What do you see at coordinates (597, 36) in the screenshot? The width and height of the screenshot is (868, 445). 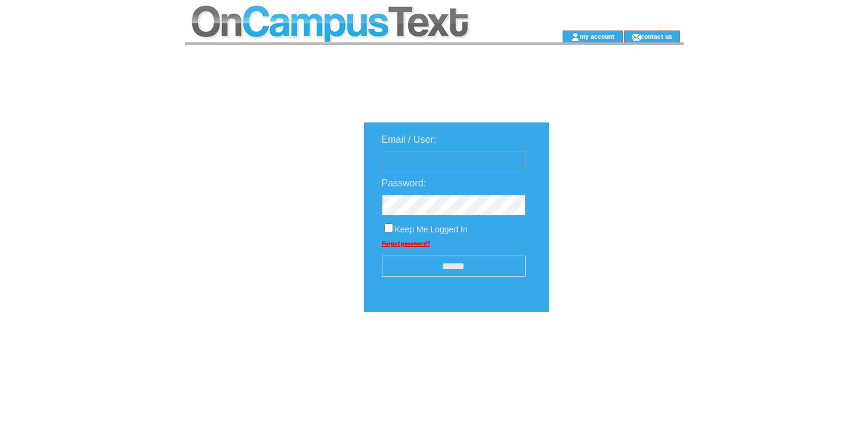 I see `a: my account` at bounding box center [597, 36].